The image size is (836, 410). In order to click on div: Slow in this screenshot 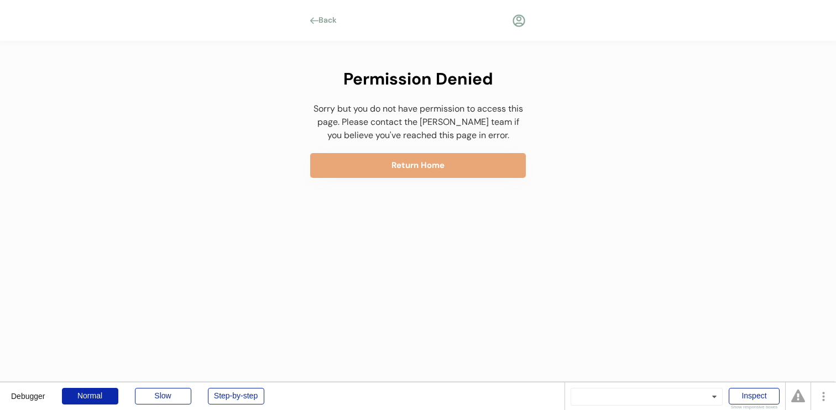, I will do `click(163, 397)`.